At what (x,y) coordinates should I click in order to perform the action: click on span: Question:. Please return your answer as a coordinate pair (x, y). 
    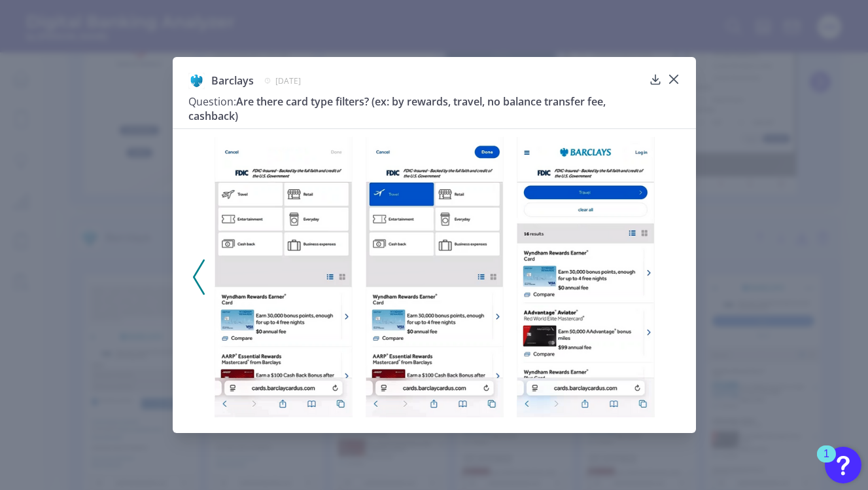
    Looking at the image, I should click on (212, 102).